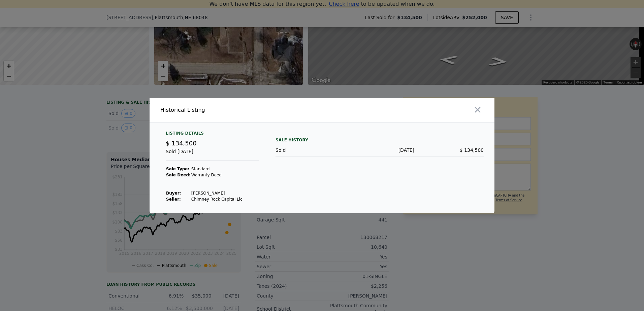 This screenshot has height=311, width=644. I want to click on strong: Sale Type:, so click(178, 169).